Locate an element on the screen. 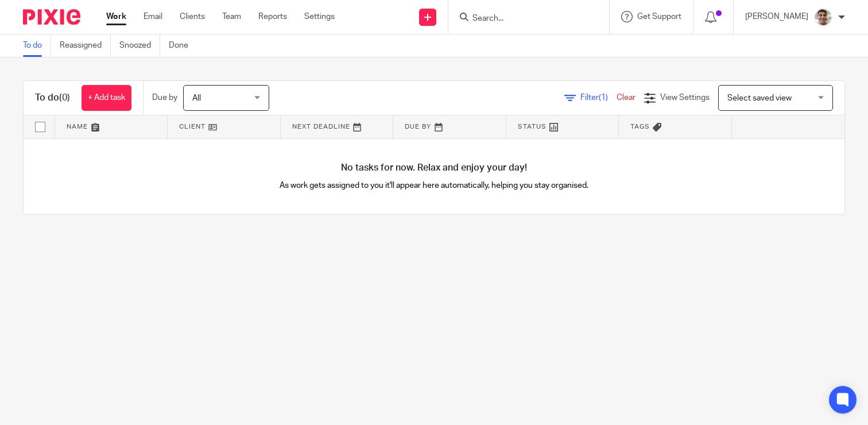 Image resolution: width=868 pixels, height=425 pixels. a: Reassigned is located at coordinates (85, 45).